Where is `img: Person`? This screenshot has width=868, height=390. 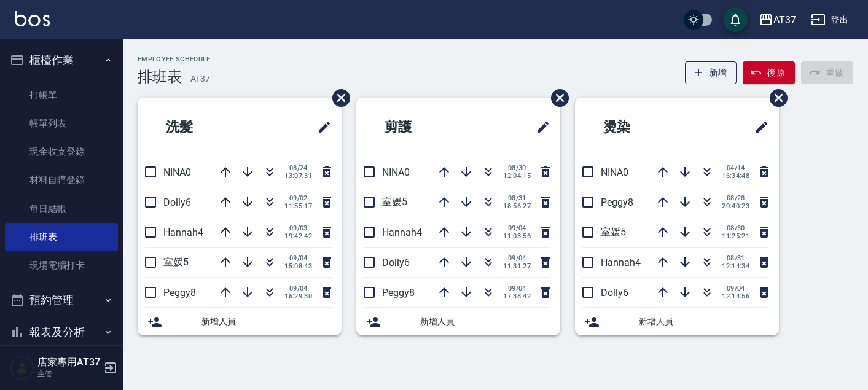 img: Person is located at coordinates (22, 368).